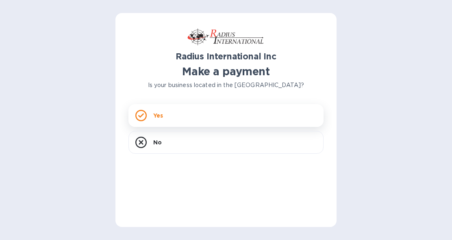 The height and width of the screenshot is (240, 452). What do you see at coordinates (226, 56) in the screenshot?
I see `b: Radius International Inc` at bounding box center [226, 56].